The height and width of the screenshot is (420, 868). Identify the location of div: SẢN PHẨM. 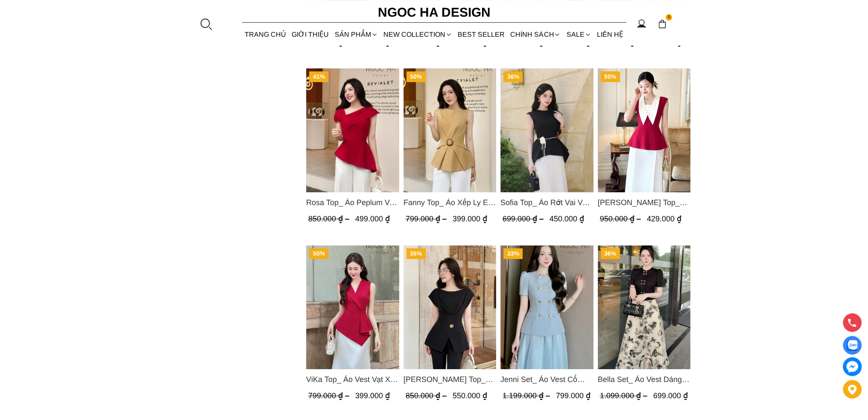
(356, 35).